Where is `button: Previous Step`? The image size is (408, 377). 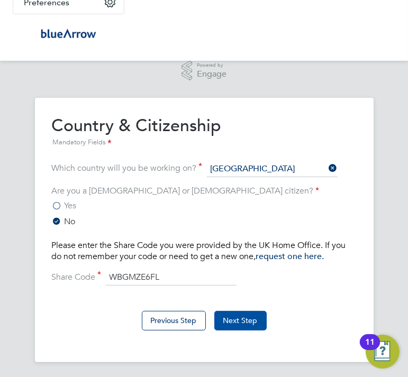
button: Previous Step is located at coordinates (174, 321).